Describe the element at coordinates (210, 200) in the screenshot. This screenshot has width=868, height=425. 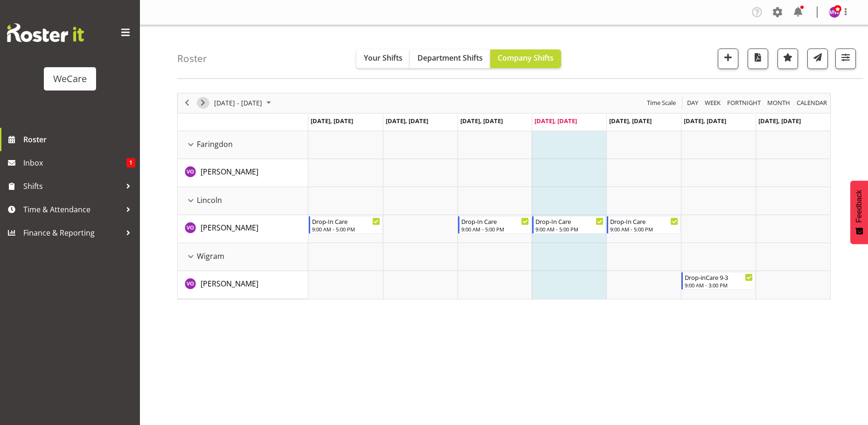
I see `span: Lincoln` at that location.